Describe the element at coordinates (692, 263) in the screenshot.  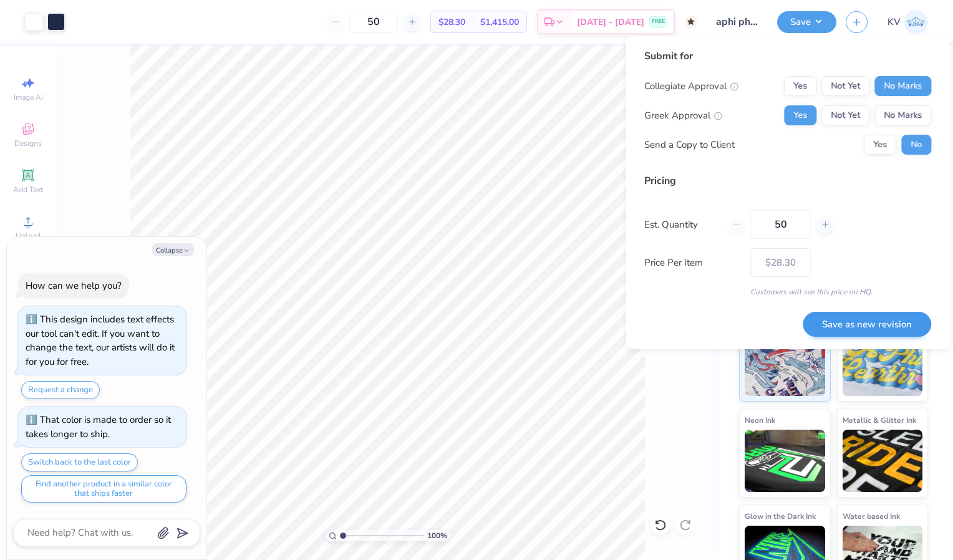
I see `label: Price Per Item` at that location.